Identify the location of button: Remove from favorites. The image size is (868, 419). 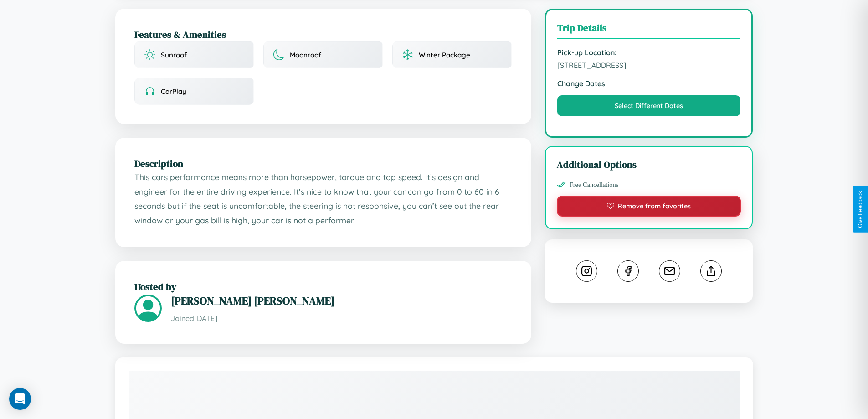
(648, 206).